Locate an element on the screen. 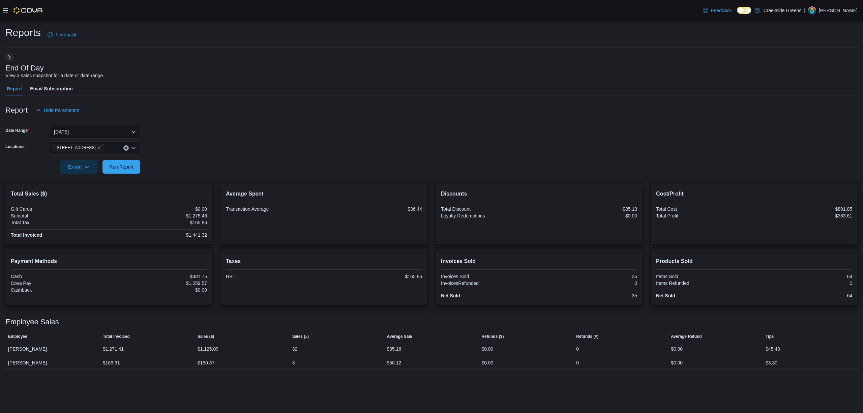  span: Total Invoiced is located at coordinates (116, 337).